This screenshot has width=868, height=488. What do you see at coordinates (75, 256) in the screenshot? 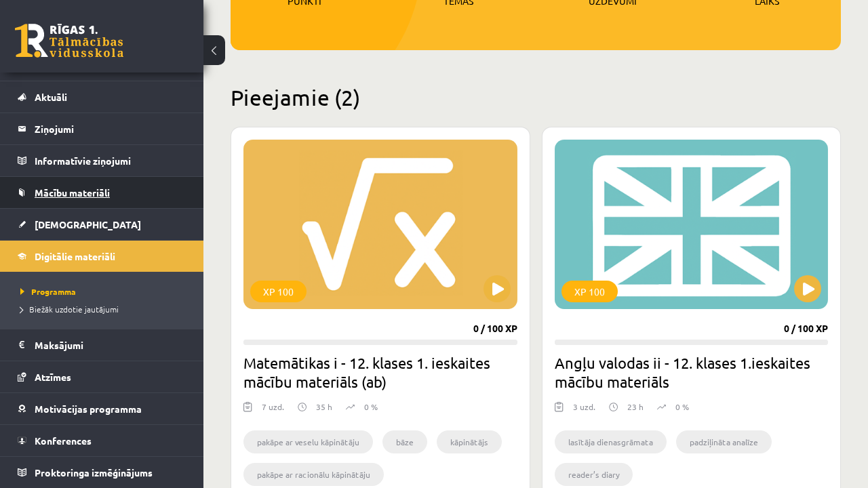
I see `span: Digitālie materiāli` at bounding box center [75, 256].